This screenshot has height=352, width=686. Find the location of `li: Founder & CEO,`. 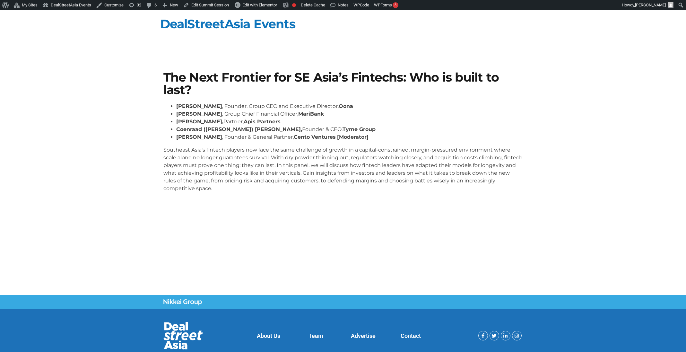

li: Founder & CEO, is located at coordinates (350, 129).